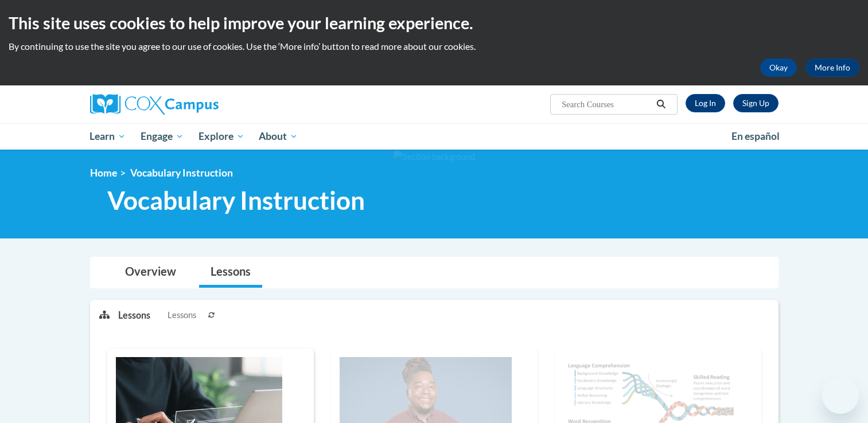  What do you see at coordinates (434, 23) in the screenshot?
I see `h2: This site uses cookies to help improve your learning experience.` at bounding box center [434, 23].